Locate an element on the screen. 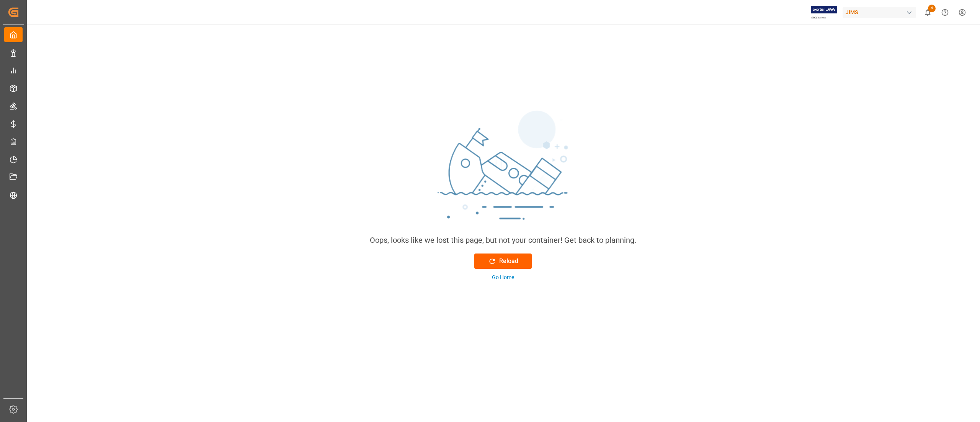  div: Go Home is located at coordinates (503, 277).